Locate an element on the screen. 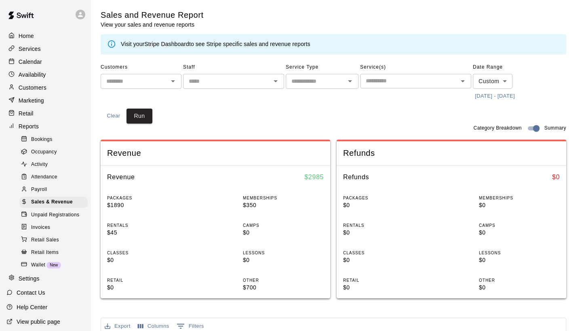 The image size is (582, 331). a: Retail is located at coordinates (45, 114).